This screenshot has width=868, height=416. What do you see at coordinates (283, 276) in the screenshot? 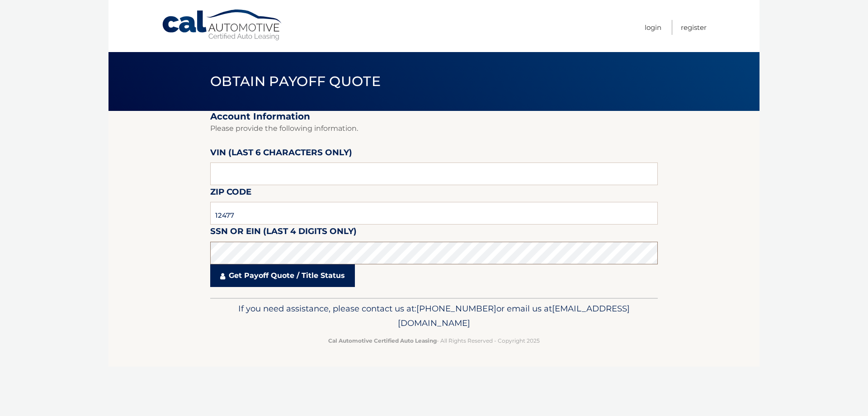
I see `a: Get Payoff Quote / Title Status` at bounding box center [283, 276].